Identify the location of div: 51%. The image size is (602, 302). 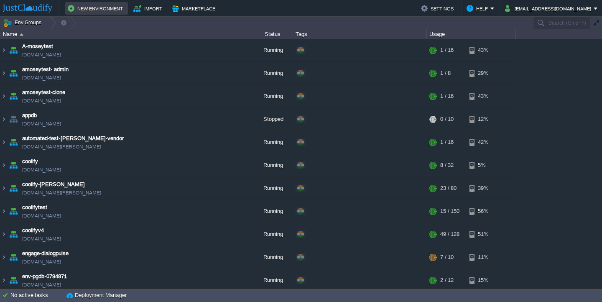
(483, 234).